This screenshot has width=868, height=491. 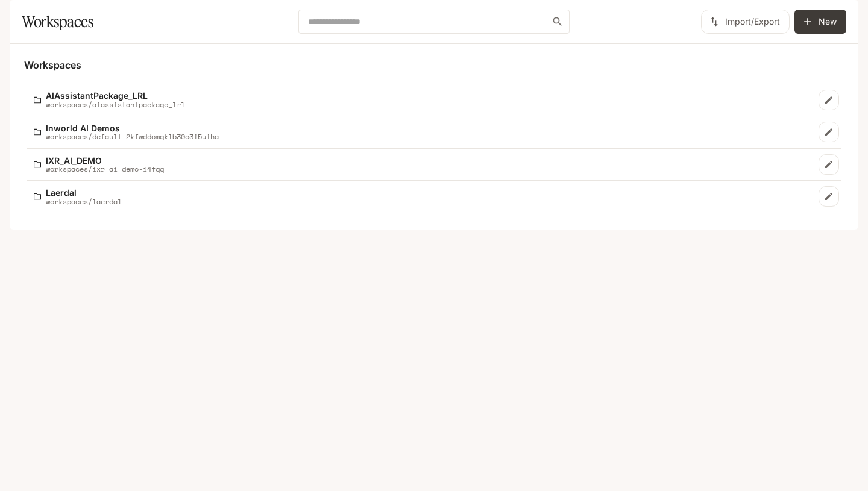 What do you see at coordinates (434, 65) in the screenshot?
I see `h5: Workspaces` at bounding box center [434, 65].